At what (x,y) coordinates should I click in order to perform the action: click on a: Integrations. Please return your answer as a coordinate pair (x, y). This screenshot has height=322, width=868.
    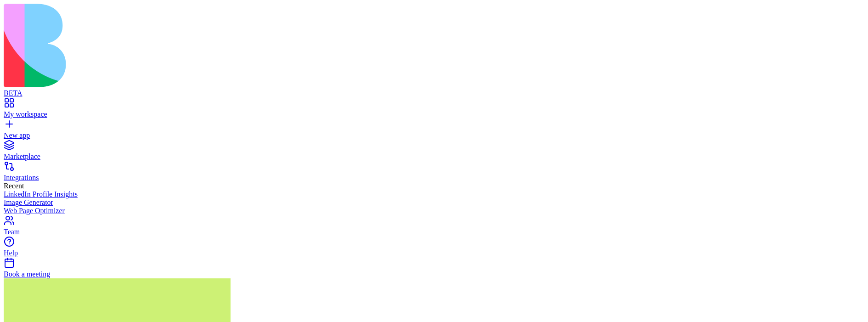
    Looking at the image, I should click on (434, 174).